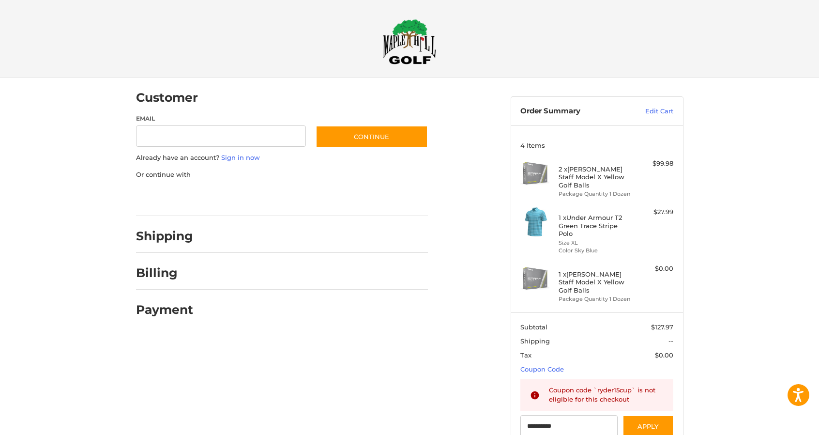 The height and width of the screenshot is (435, 819). Describe the element at coordinates (664, 355) in the screenshot. I see `span: $0.00` at that location.